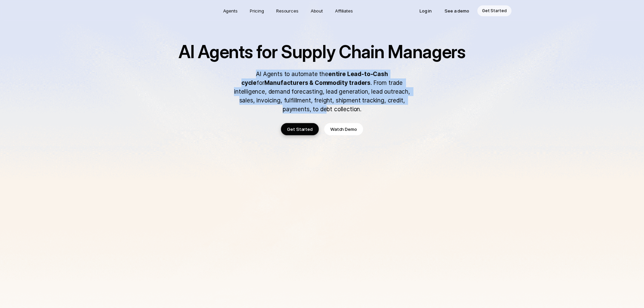  I want to click on h1: AI Agents for Supply Chain Managers, so click(322, 52).